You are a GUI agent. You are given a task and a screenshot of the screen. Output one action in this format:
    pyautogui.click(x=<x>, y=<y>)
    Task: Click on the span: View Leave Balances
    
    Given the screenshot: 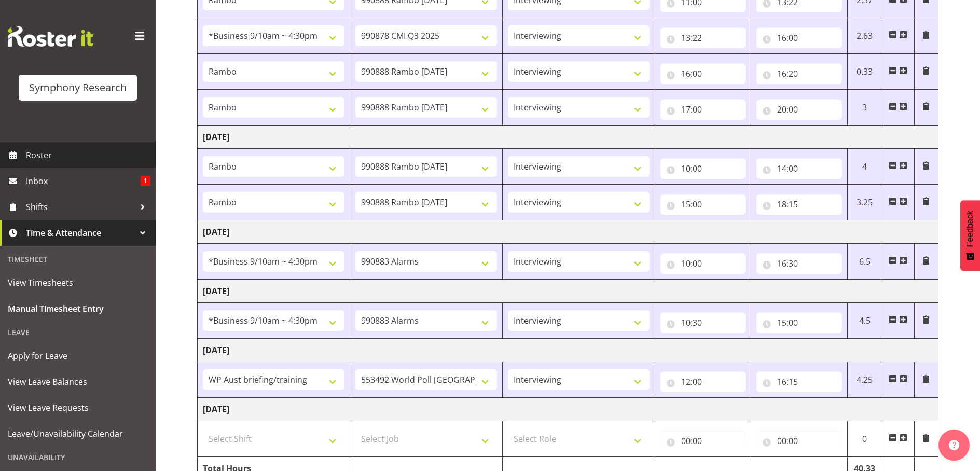 What is the action you would take?
    pyautogui.click(x=78, y=382)
    